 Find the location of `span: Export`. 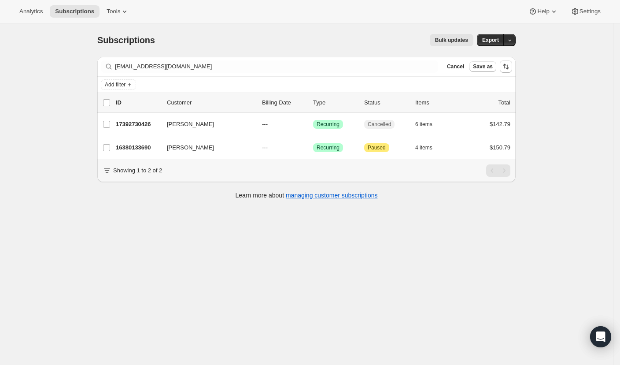

span: Export is located at coordinates (491, 40).